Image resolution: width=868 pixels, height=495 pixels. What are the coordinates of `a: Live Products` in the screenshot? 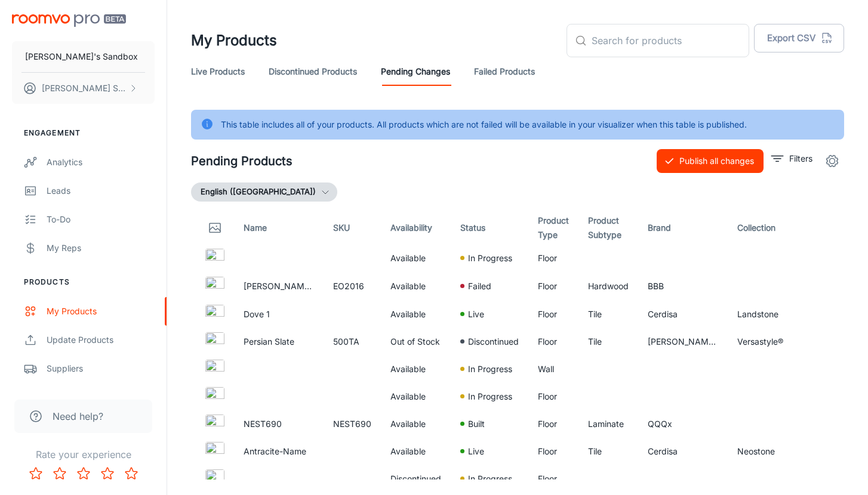 It's located at (218, 72).